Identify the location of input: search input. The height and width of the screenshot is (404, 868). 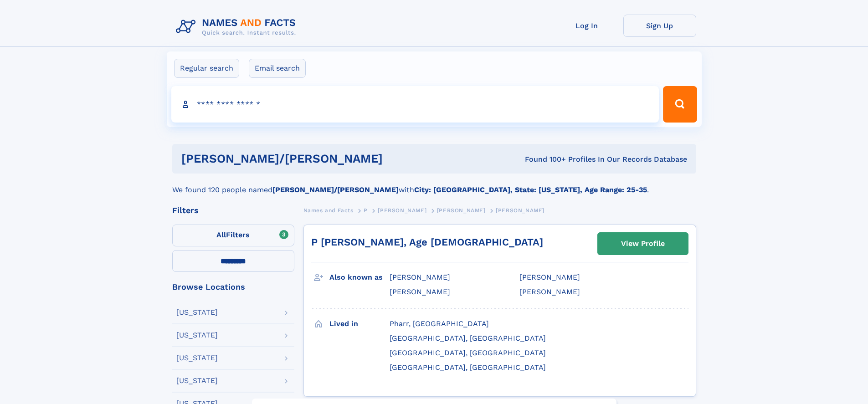
(415, 104).